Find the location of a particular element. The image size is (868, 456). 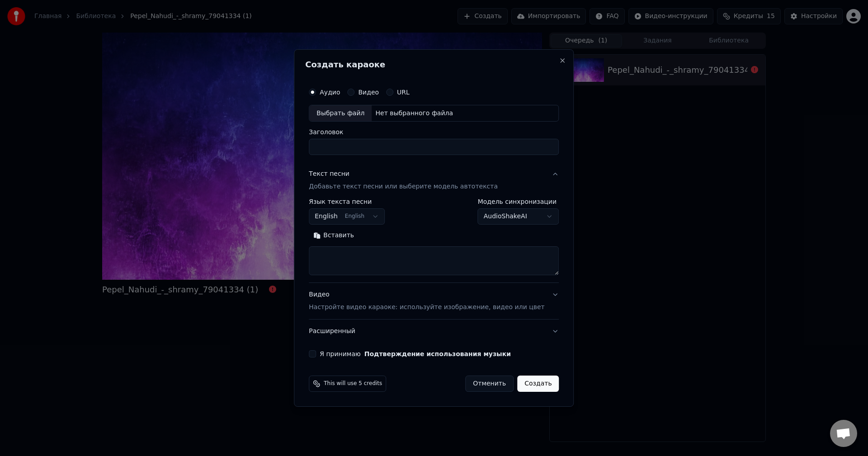

p: Добавьте текст песни или выберите модель автотекста is located at coordinates (403, 187).